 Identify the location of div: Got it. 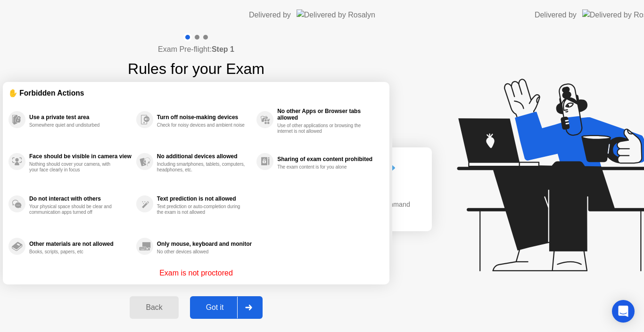
(215, 307).